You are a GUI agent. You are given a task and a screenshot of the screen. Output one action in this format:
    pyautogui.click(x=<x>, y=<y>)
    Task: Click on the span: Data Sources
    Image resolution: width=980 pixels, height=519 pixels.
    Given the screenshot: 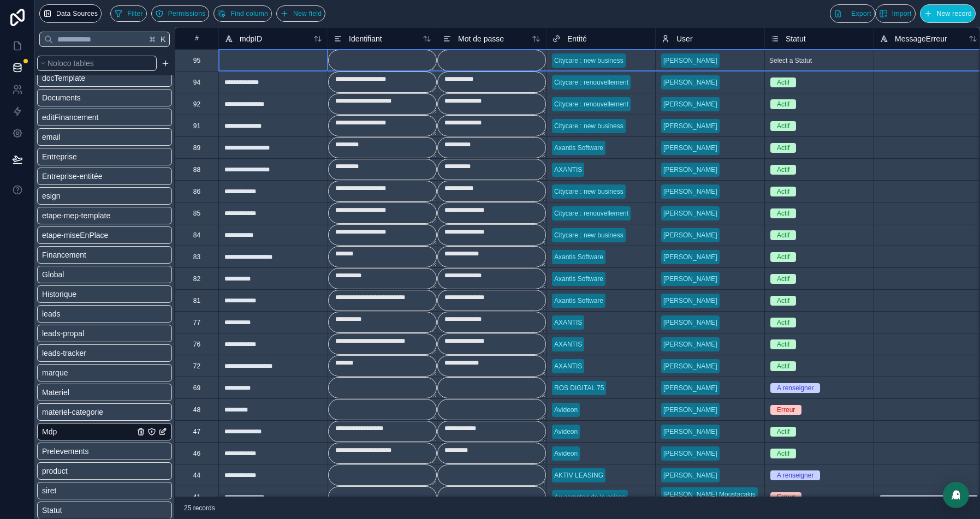 What is the action you would take?
    pyautogui.click(x=77, y=14)
    